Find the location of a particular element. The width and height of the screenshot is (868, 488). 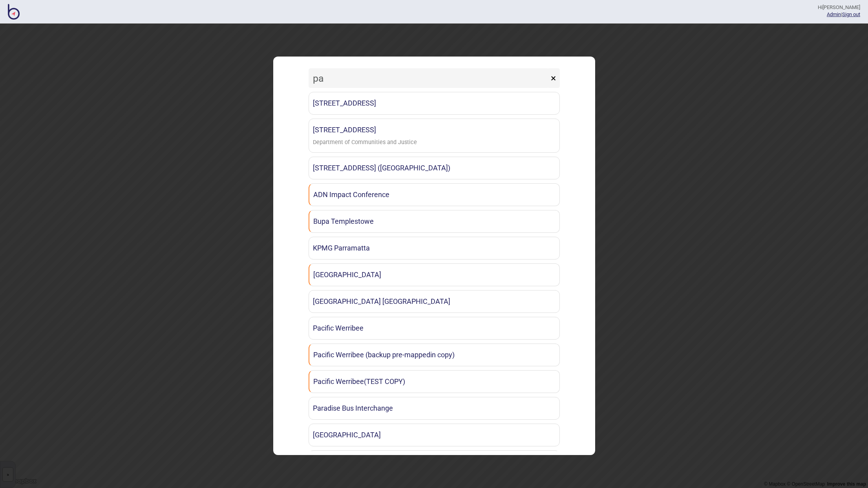

a: Pacific Werribee(TEST COPY) is located at coordinates (434, 381).